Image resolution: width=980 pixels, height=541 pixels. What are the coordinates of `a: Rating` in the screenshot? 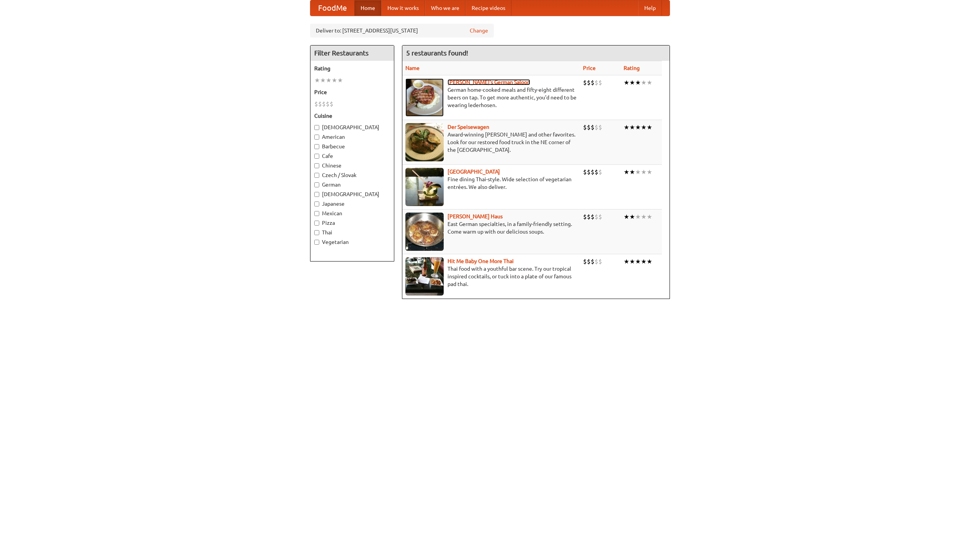 It's located at (632, 68).